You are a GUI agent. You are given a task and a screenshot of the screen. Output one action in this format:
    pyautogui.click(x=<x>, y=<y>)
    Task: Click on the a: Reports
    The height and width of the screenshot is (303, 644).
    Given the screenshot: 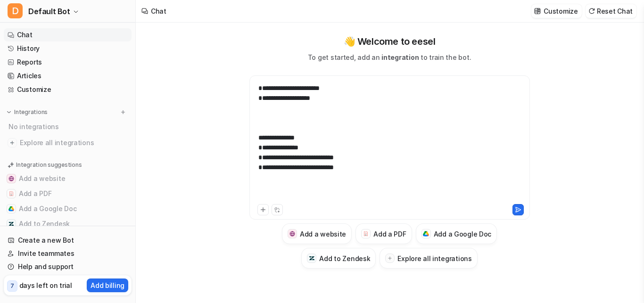 What is the action you would take?
    pyautogui.click(x=68, y=62)
    